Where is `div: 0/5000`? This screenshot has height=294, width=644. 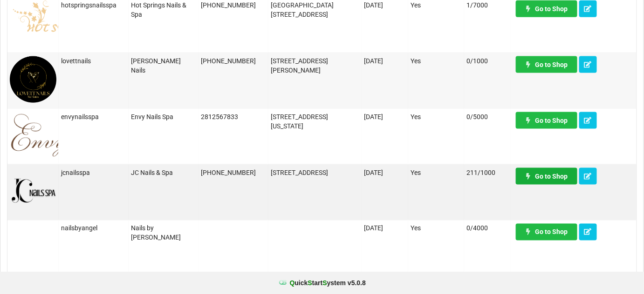 div: 0/5000 is located at coordinates (487, 117).